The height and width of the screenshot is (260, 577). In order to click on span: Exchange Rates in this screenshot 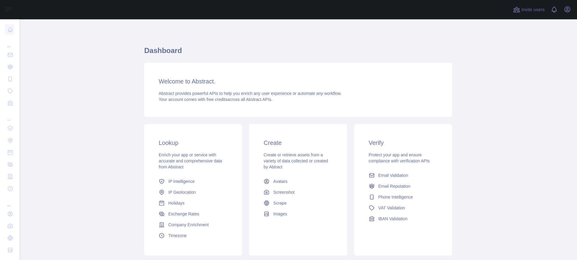, I will do `click(184, 214)`.